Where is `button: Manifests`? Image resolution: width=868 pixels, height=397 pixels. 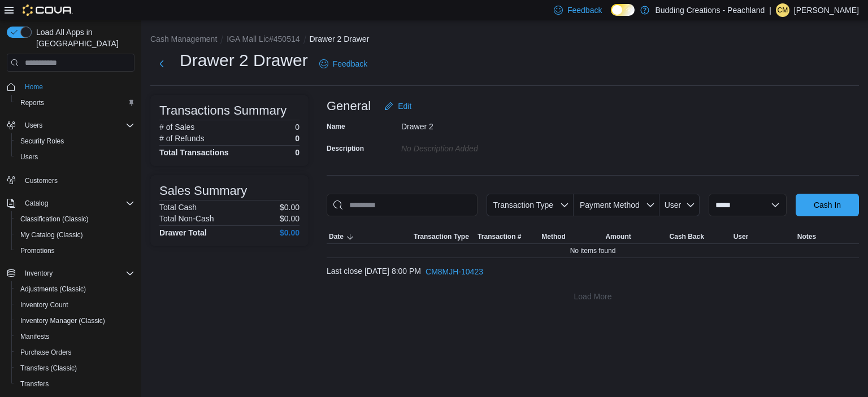 button: Manifests is located at coordinates (75, 336).